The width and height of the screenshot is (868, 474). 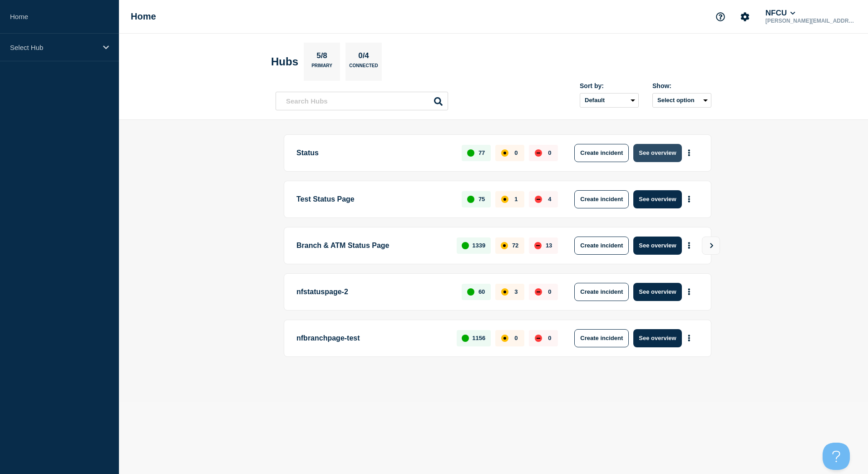 What do you see at coordinates (373, 292) in the screenshot?
I see `p: nfstatuspage-2` at bounding box center [373, 292].